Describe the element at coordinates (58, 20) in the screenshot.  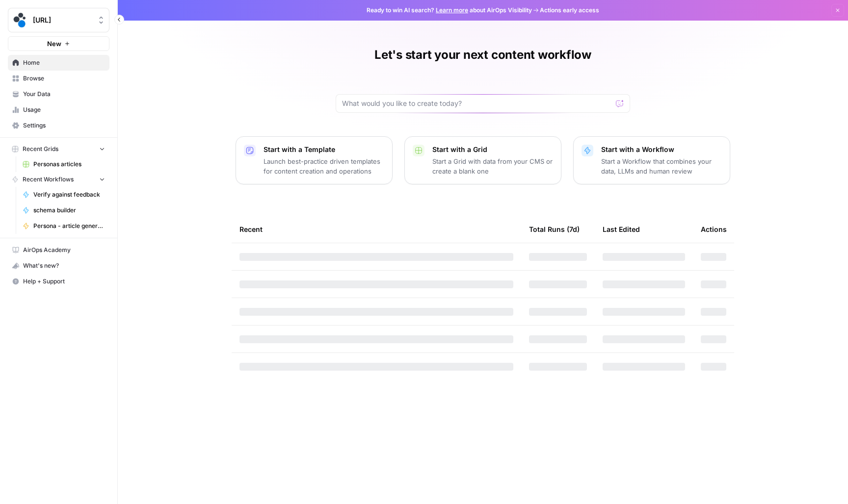
I see `button: Workspace: spot.ai` at that location.